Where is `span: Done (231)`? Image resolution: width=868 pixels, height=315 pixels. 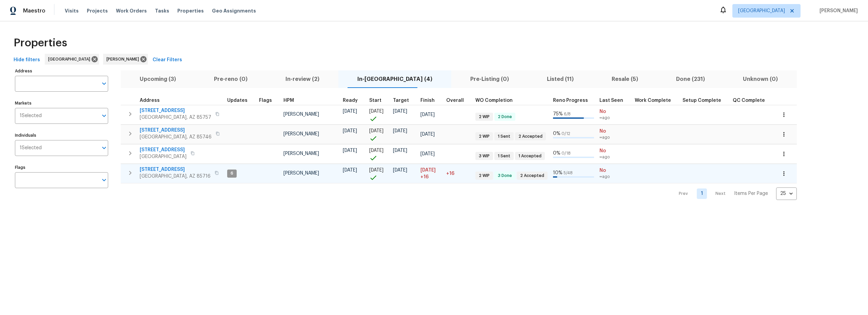 span: Done (231) is located at coordinates (690, 79).